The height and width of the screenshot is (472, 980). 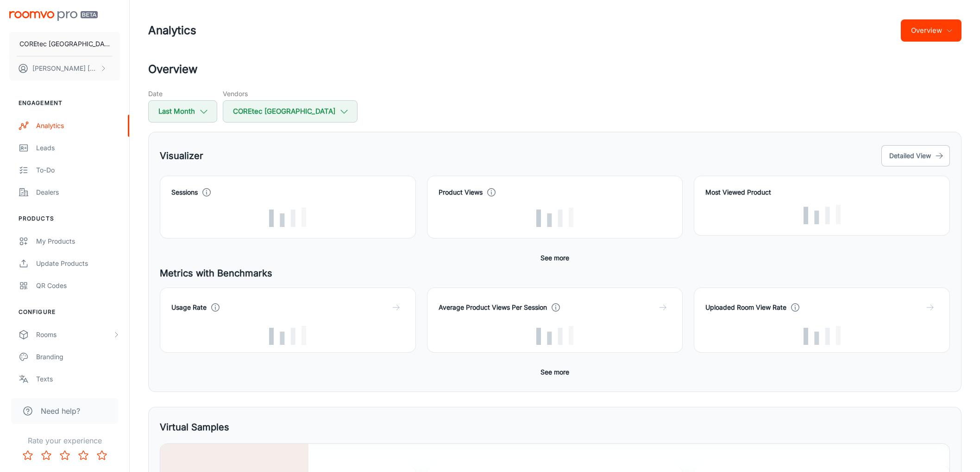 I want to click on h5: Visualizer, so click(x=182, y=156).